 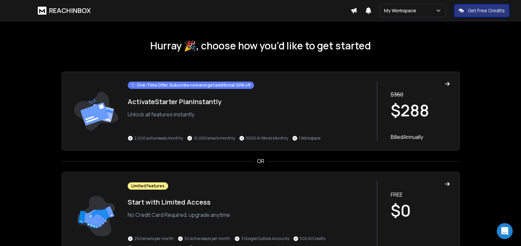 What do you see at coordinates (420, 137) in the screenshot?
I see `p: Billed Annually` at bounding box center [420, 137].